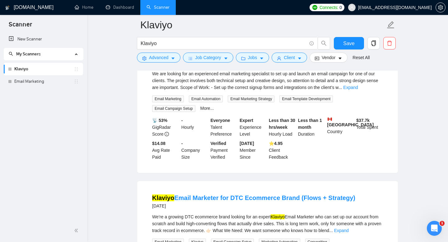 Image resolution: width=448 pixels, height=242 pixels. Describe the element at coordinates (251, 99) in the screenshot. I see `span: Email Marketing Strategy` at that location.